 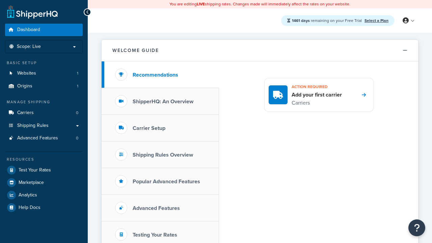 I want to click on a: Advanced Features0, so click(x=44, y=138).